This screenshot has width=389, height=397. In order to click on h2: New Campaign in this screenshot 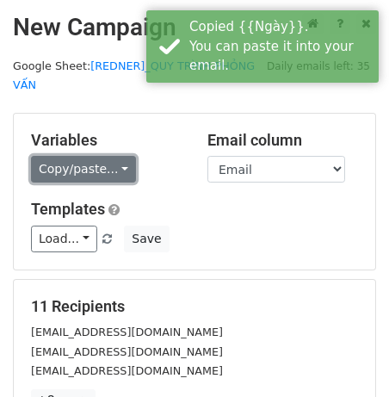, I will do `click(194, 28)`.